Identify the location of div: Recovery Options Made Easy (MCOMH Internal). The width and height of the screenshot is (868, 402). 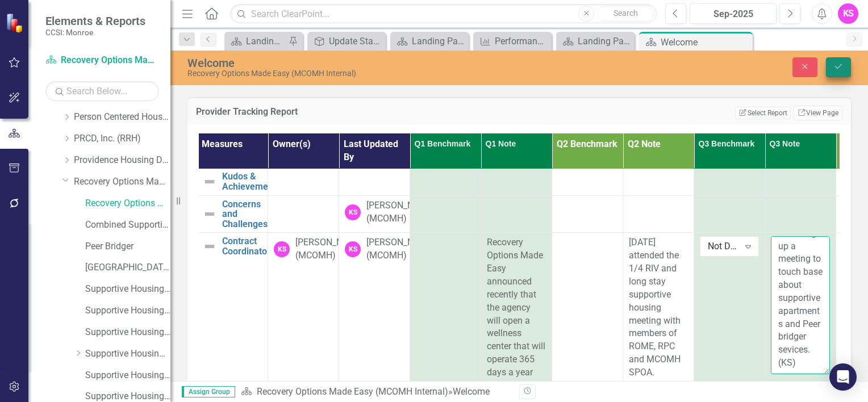
(371, 73).